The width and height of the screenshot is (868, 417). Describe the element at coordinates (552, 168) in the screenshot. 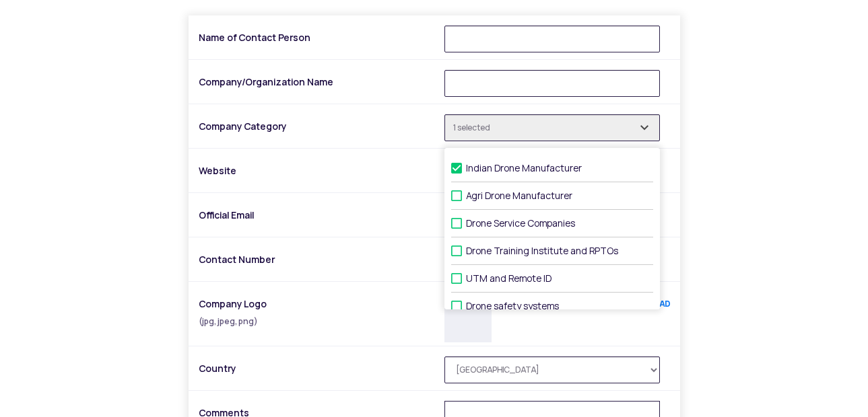

I see `label: Indian Drone Manufacturer` at that location.